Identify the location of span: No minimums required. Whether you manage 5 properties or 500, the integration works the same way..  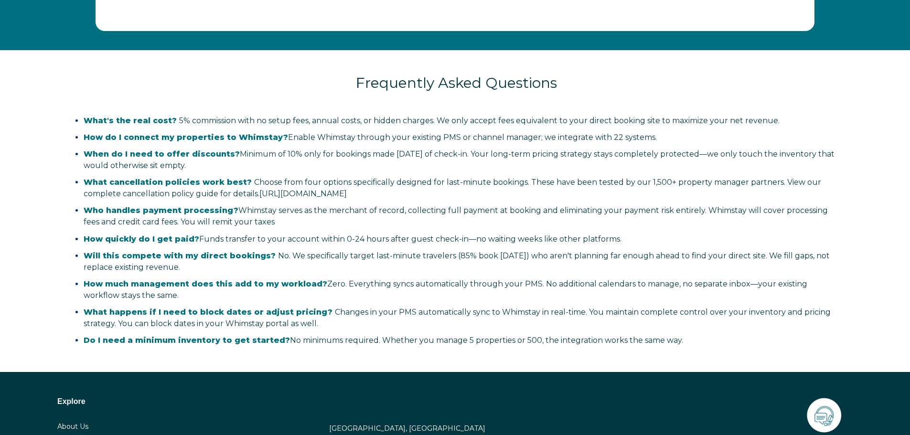
(383, 340).